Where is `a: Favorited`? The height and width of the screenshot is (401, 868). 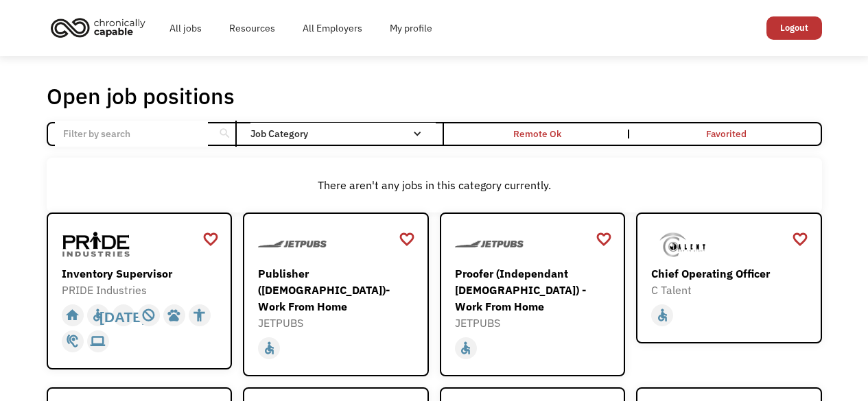
a: Favorited is located at coordinates (726, 133).